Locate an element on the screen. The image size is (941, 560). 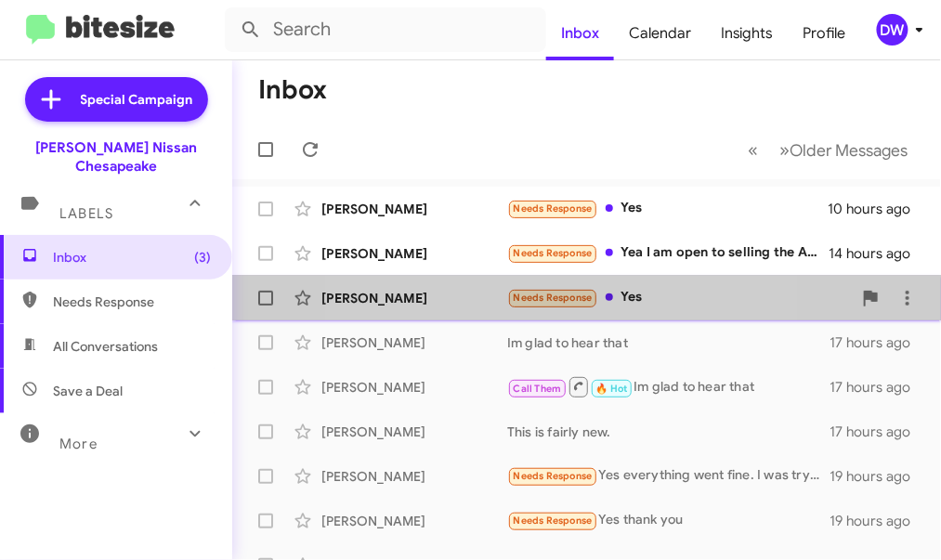
nav: Page navigation example is located at coordinates (828, 150).